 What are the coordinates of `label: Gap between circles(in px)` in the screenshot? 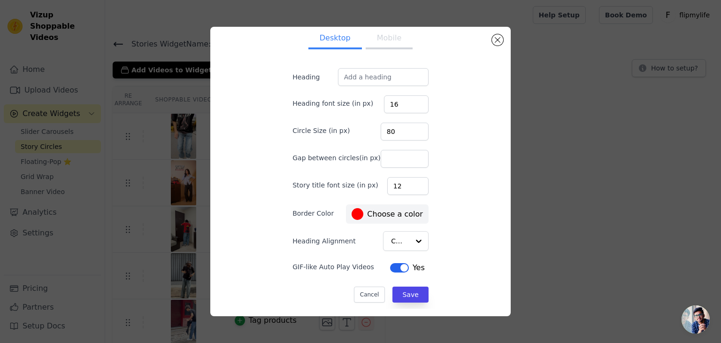 It's located at (337, 158).